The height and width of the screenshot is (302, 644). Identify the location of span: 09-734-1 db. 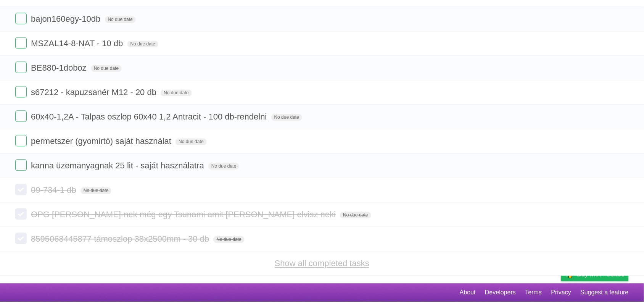
(54, 190).